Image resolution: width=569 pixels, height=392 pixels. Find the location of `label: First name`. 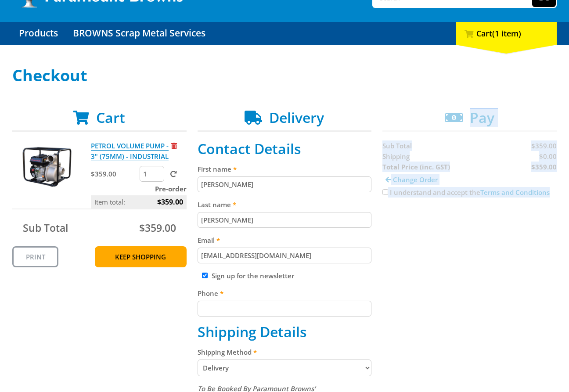

label: First name is located at coordinates (284, 169).